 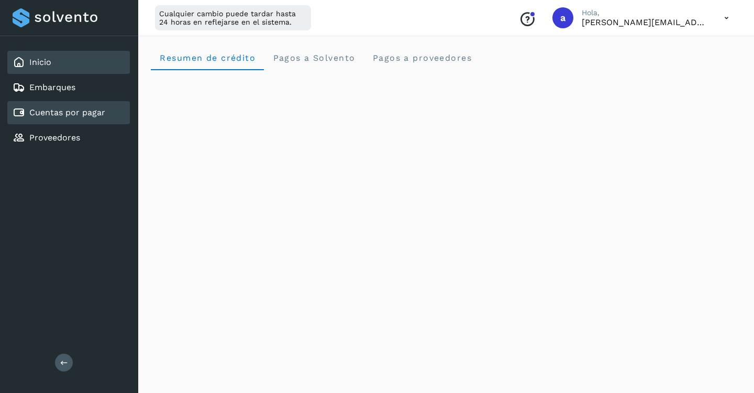 What do you see at coordinates (645, 13) in the screenshot?
I see `p: Hola,` at bounding box center [645, 13].